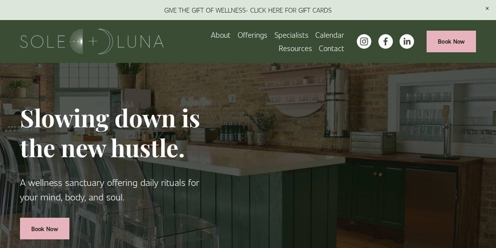  Describe the element at coordinates (330, 35) in the screenshot. I see `a: Calendar` at that location.